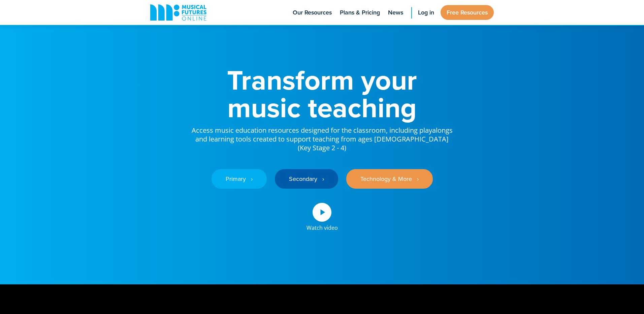  Describe the element at coordinates (360, 12) in the screenshot. I see `span: Plans & Pricing` at that location.